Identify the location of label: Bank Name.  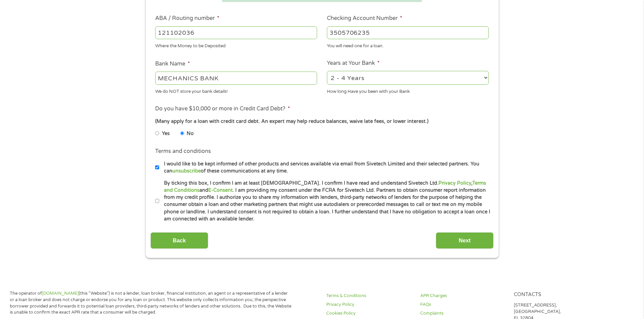
(173, 64).